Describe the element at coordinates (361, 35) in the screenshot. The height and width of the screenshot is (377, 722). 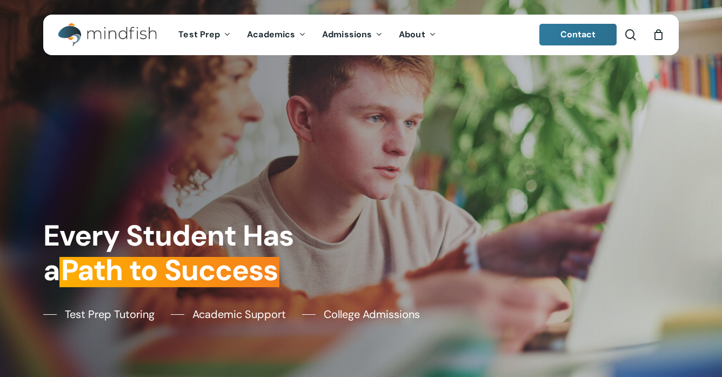
I see `header: Main Menu` at that location.